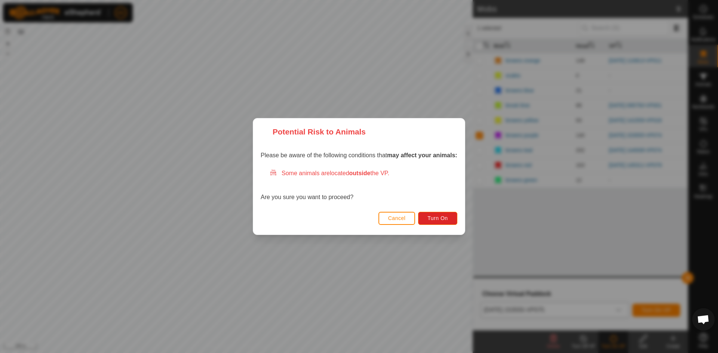 This screenshot has width=718, height=353. I want to click on span: Please be aware of the following conditions that, so click(359, 155).